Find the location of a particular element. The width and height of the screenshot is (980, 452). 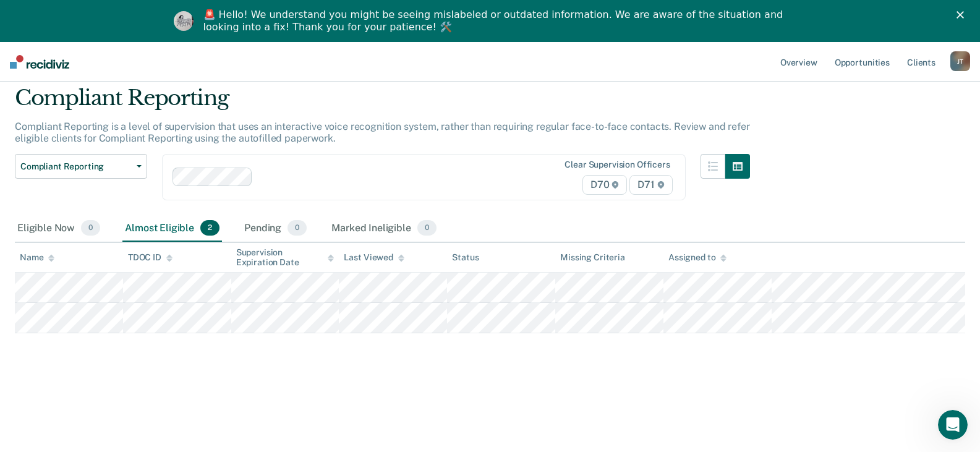

div: Marked Ineligible0 is located at coordinates (384, 229).